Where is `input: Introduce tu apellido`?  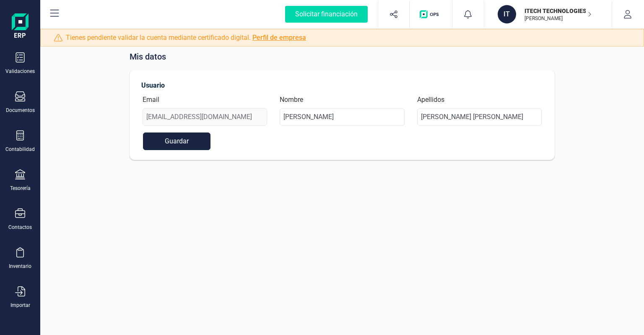
input: Introduce tu apellido is located at coordinates (479, 117).